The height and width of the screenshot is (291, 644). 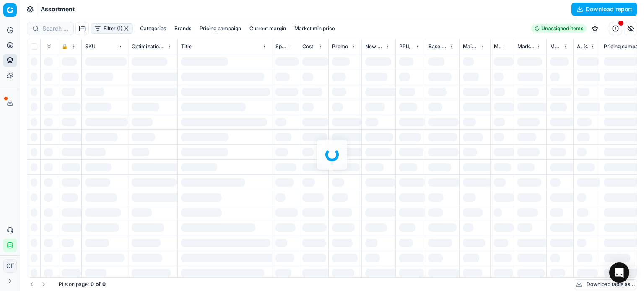 What do you see at coordinates (10, 266) in the screenshot?
I see `span: ОГ` at bounding box center [10, 266].